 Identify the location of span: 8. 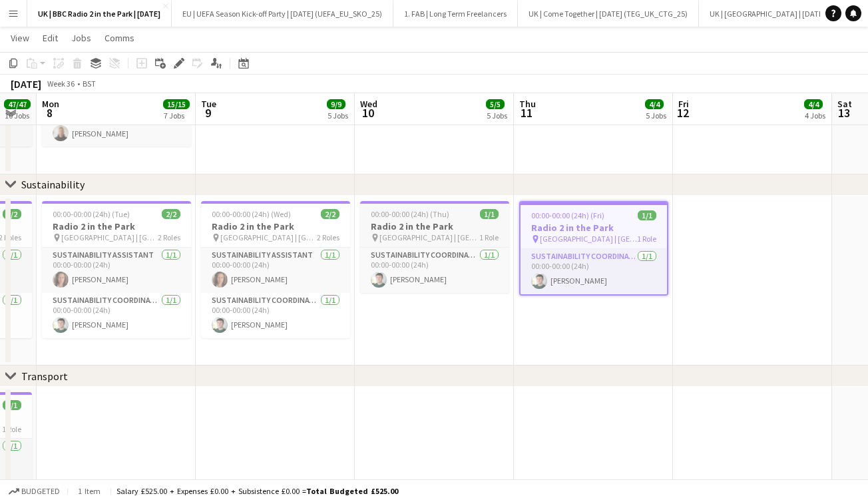
(50, 112).